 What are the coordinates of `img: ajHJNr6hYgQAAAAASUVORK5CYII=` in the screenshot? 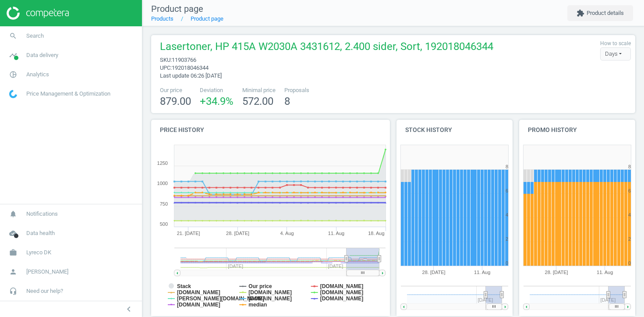 It's located at (38, 13).